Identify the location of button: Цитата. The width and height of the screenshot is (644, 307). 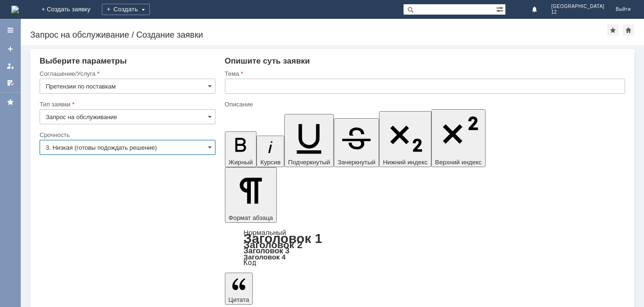
(239, 289).